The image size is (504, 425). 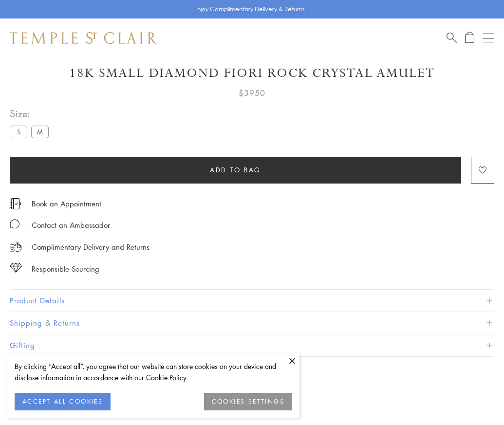 What do you see at coordinates (16, 247) in the screenshot?
I see `img: icon_delivery.svg` at bounding box center [16, 247].